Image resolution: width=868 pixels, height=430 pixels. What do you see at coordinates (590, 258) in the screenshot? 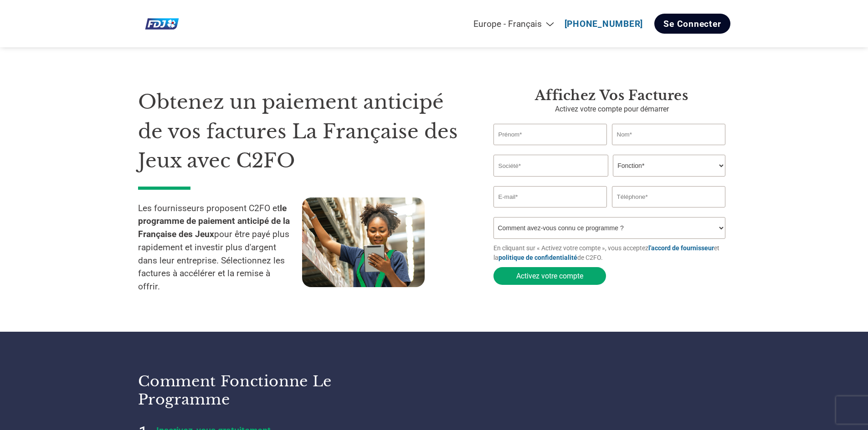
I see `font: de C2FO.` at bounding box center [590, 258].